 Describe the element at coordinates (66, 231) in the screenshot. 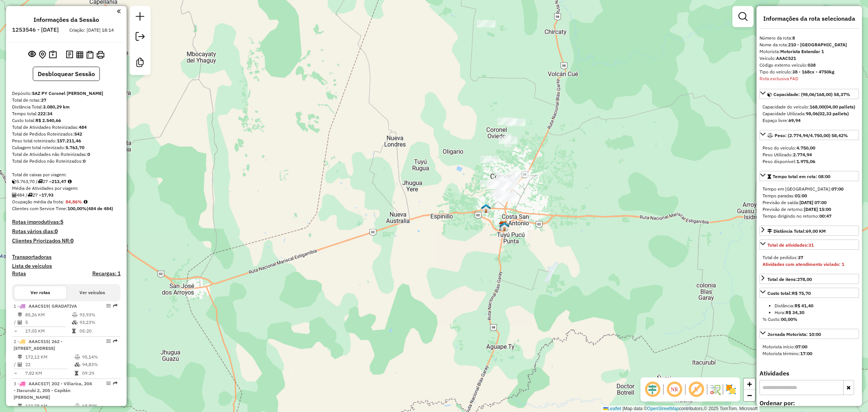

I see `h4: Rotas vários dias:` at that location.